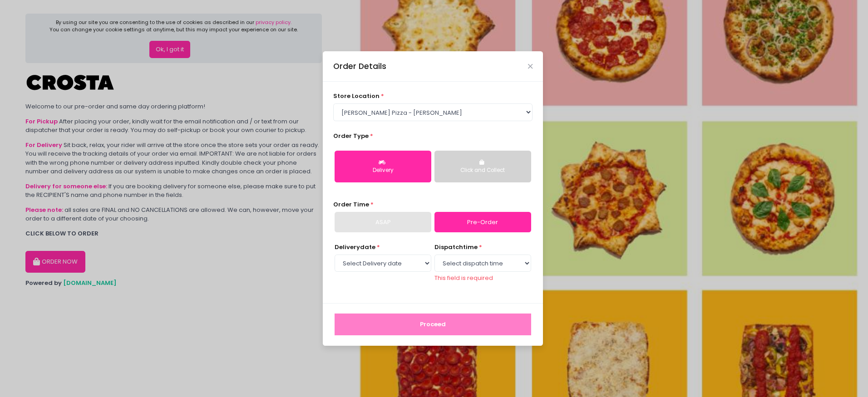  I want to click on button: Delivery, so click(383, 167).